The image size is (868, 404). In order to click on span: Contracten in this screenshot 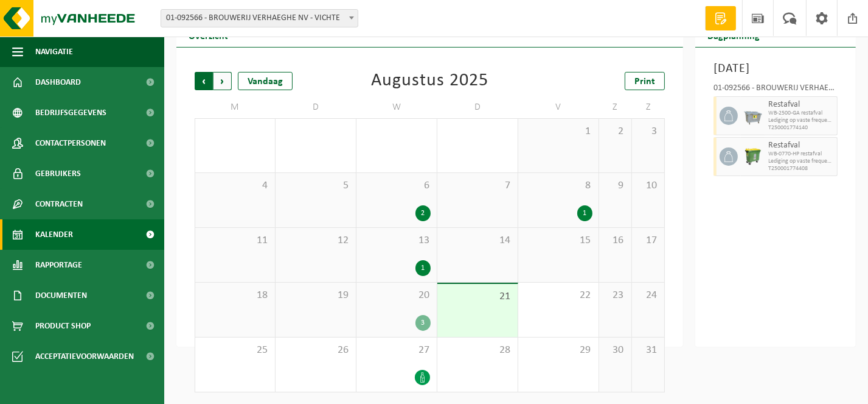, I will do `click(59, 204)`.